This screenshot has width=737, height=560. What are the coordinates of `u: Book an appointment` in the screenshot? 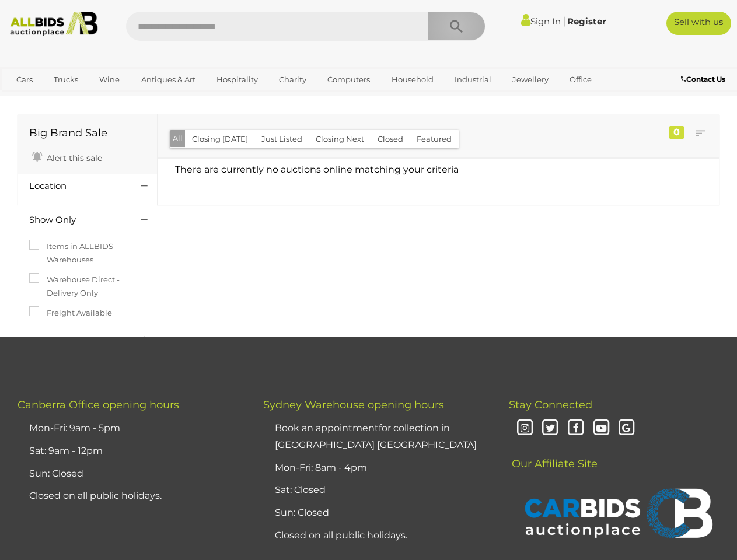 It's located at (327, 428).